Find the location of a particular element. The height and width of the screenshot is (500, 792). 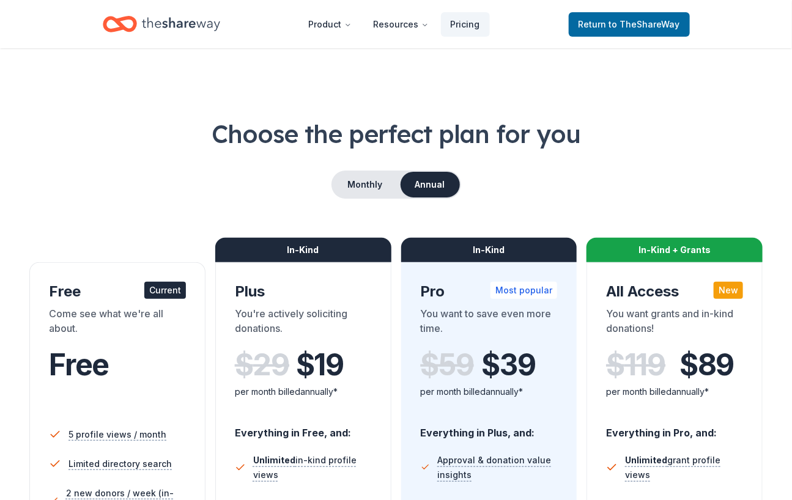

div: Everything in Pro, and: is located at coordinates (675, 428).